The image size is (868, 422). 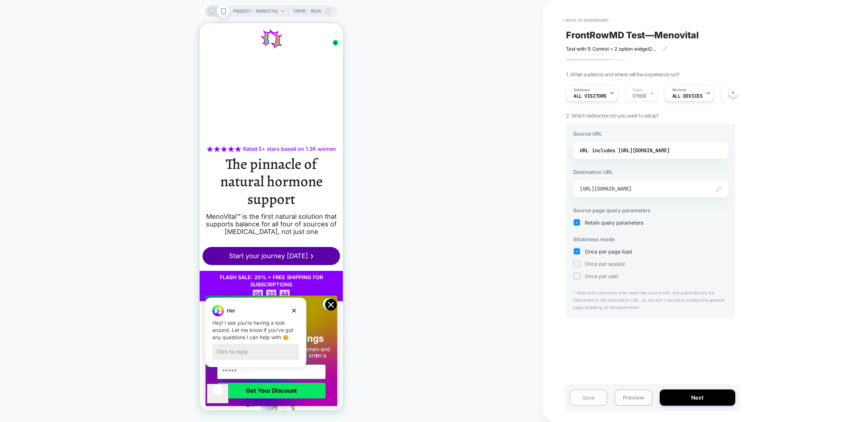 What do you see at coordinates (71, 159) in the screenshot?
I see `h6: The pinnacle of natural hormone support` at bounding box center [71, 159].